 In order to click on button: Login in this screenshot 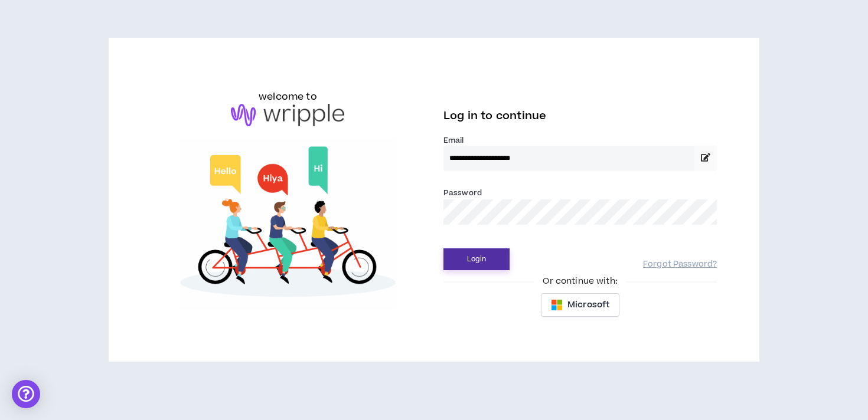, I will do `click(476, 259)`.